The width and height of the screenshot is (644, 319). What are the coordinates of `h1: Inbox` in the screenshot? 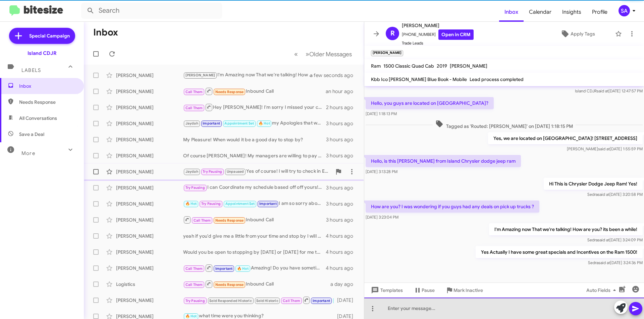 It's located at (106, 32).